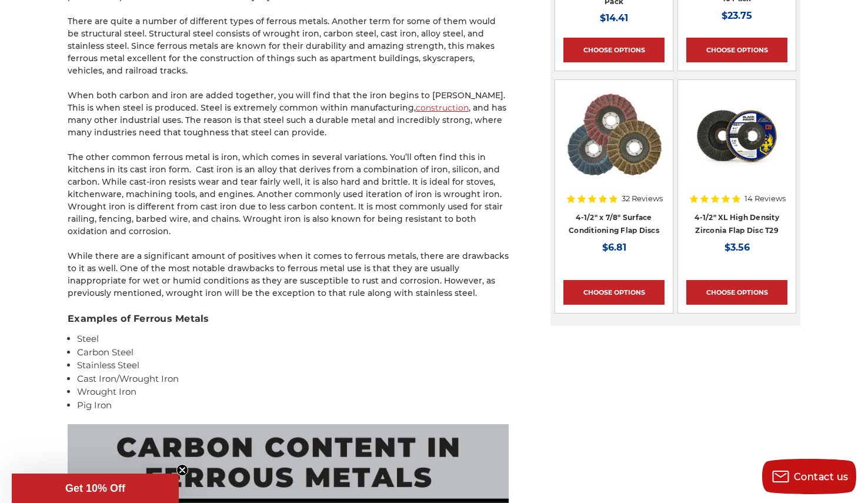  Describe the element at coordinates (737, 247) in the screenshot. I see `span: $3.56` at that location.